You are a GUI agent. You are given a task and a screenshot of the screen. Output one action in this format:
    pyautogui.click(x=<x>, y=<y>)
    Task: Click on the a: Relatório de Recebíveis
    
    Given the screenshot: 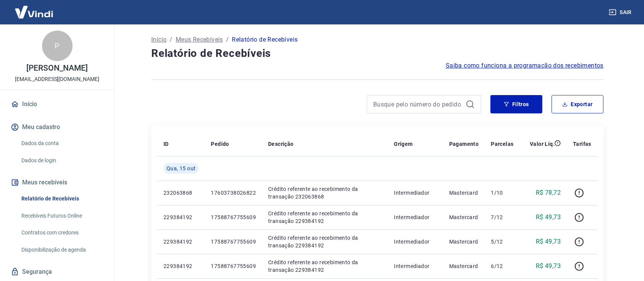 What is the action you would take?
    pyautogui.click(x=61, y=198)
    